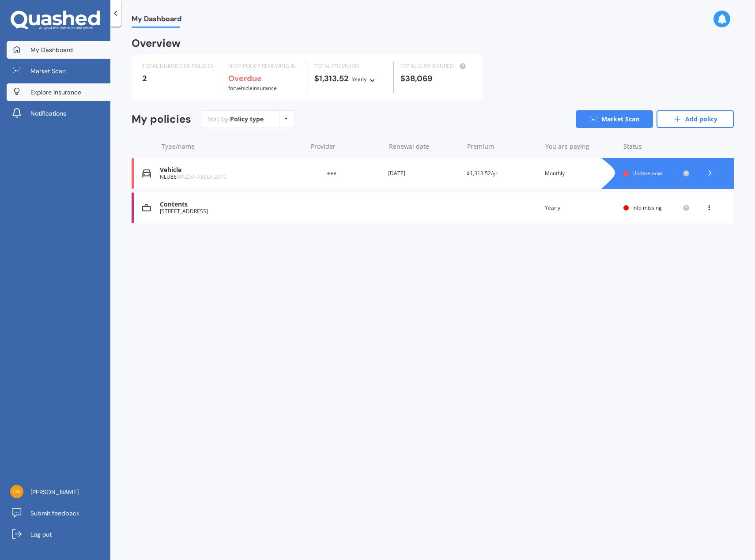  I want to click on span: MAZDA AXELA 2010, so click(201, 176).